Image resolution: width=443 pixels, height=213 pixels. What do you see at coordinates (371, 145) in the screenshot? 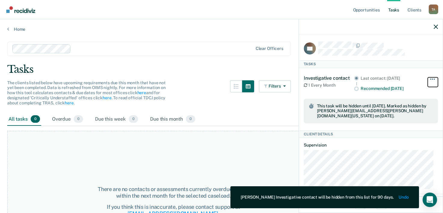
I see `dt: Supervision` at bounding box center [371, 145].